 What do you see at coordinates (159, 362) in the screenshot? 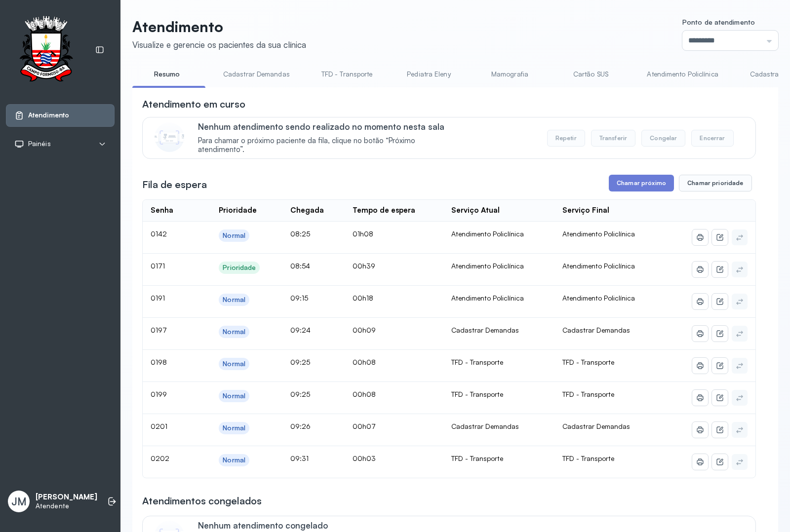
I see `span: 0198` at bounding box center [159, 362].